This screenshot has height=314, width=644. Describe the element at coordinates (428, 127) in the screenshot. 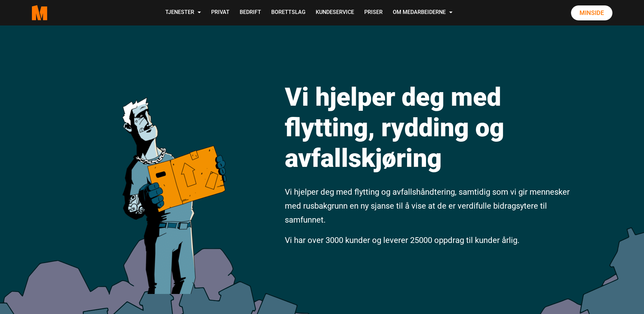

I see `h1: Vi hjelper deg med flytting, rydding og avfallskjøring` at that location.